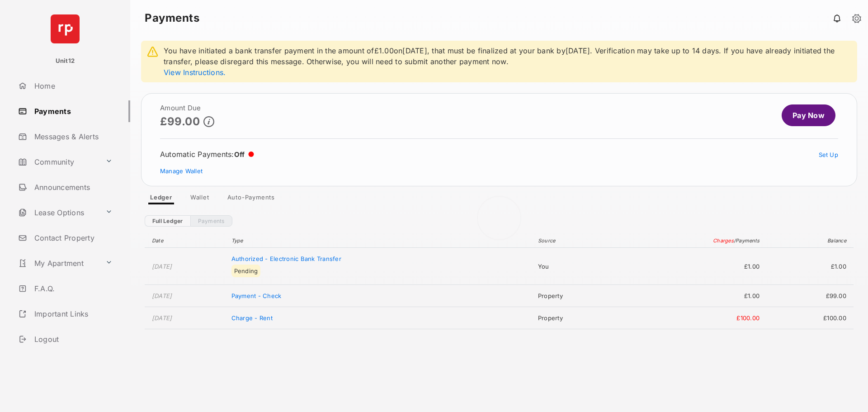 This screenshot has width=868, height=412. What do you see at coordinates (58, 161) in the screenshot?
I see `a: Community` at bounding box center [58, 161].